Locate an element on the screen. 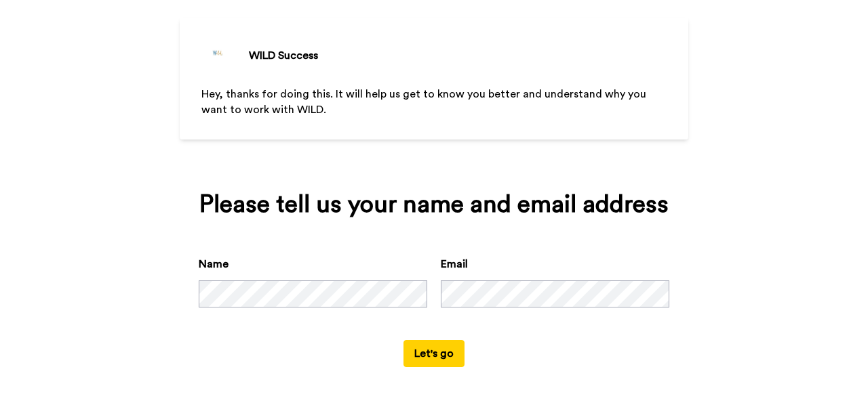 The image size is (868, 405). label: Name is located at coordinates (214, 264).